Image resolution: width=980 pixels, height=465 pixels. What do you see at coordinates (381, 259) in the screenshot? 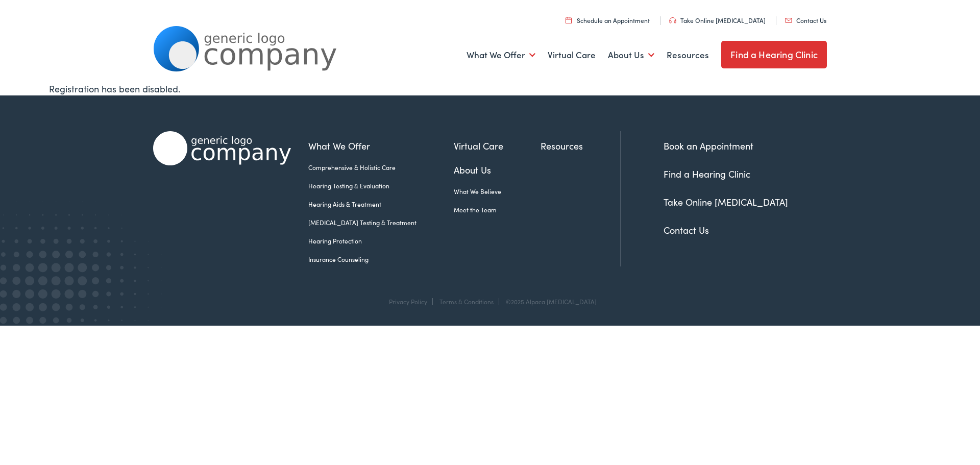
I see `a: Insurance Counseling` at bounding box center [381, 259].